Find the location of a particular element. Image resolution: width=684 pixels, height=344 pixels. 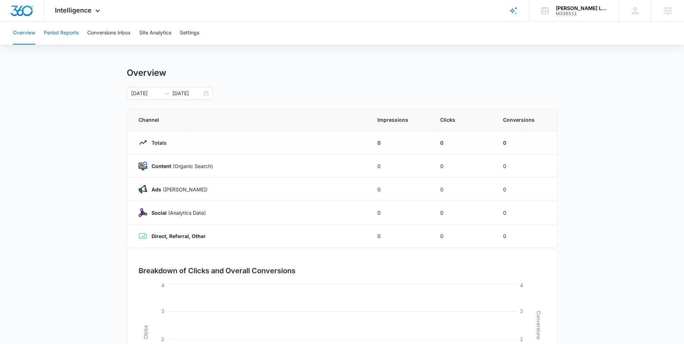

button: Conversions Inbox is located at coordinates (109, 33).